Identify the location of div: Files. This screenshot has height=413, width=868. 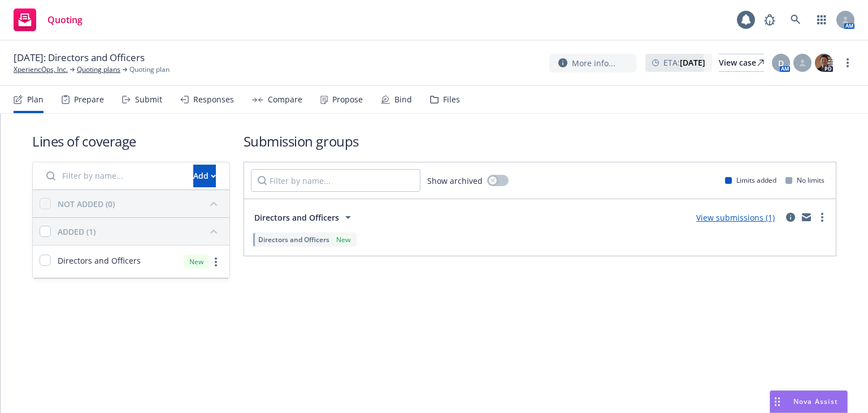
(452, 100).